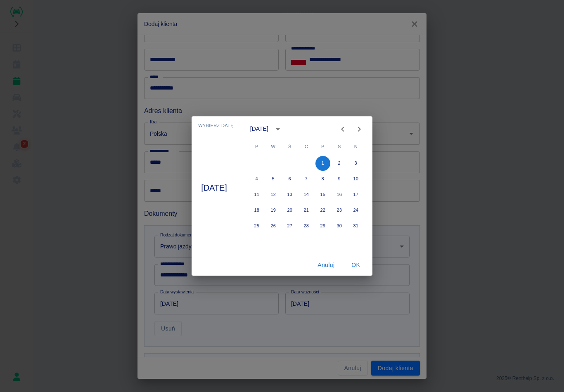  I want to click on button: 14, so click(306, 195).